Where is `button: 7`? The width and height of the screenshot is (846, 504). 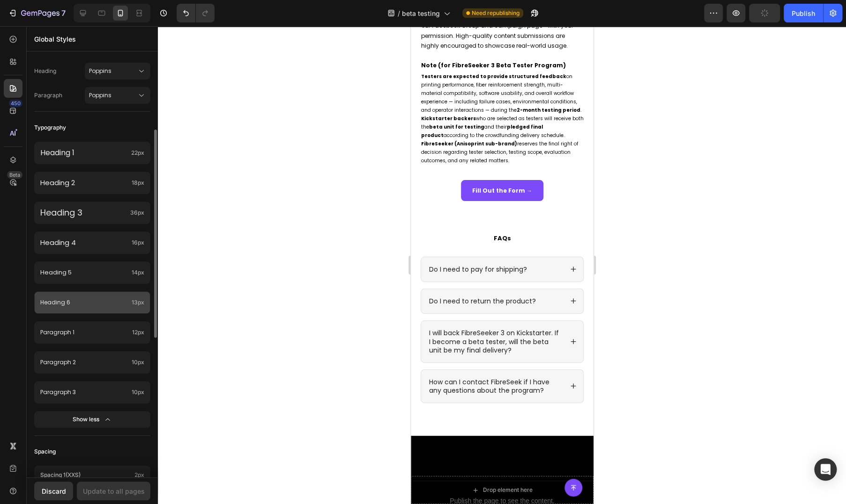
button: 7 is located at coordinates (37, 13).